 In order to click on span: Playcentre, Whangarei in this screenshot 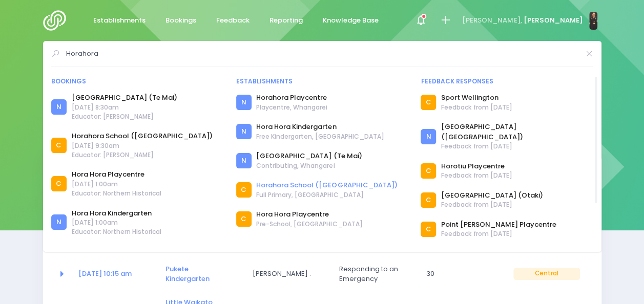, I will do `click(291, 108)`.